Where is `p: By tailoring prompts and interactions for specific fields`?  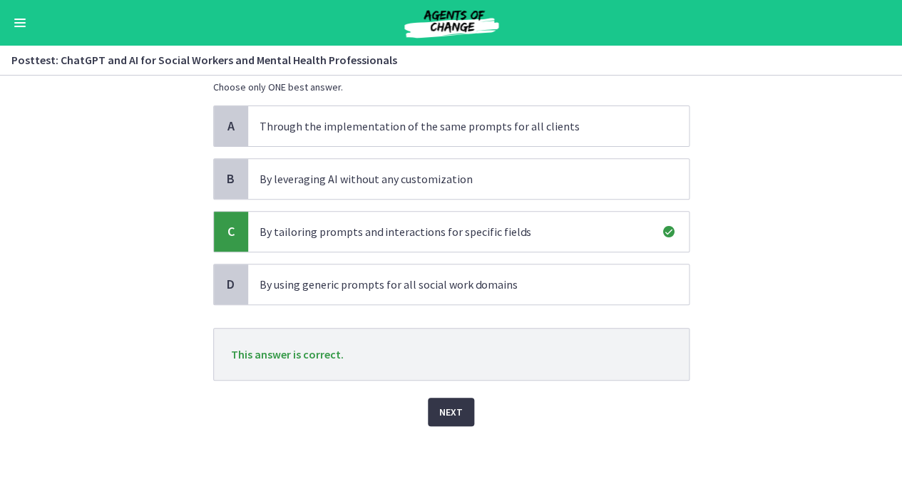 p: By tailoring prompts and interactions for specific fields is located at coordinates (454, 232).